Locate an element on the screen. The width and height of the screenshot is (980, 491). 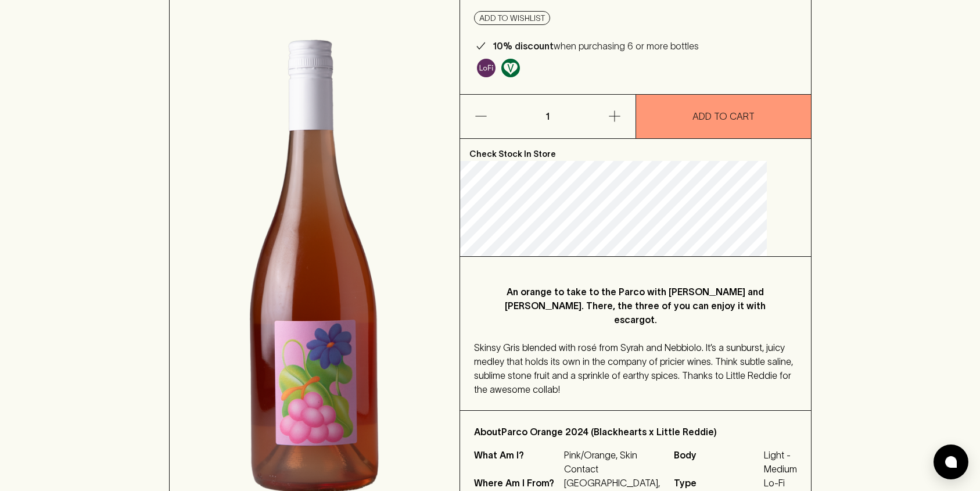
span: Light - Medium is located at coordinates (780, 462).